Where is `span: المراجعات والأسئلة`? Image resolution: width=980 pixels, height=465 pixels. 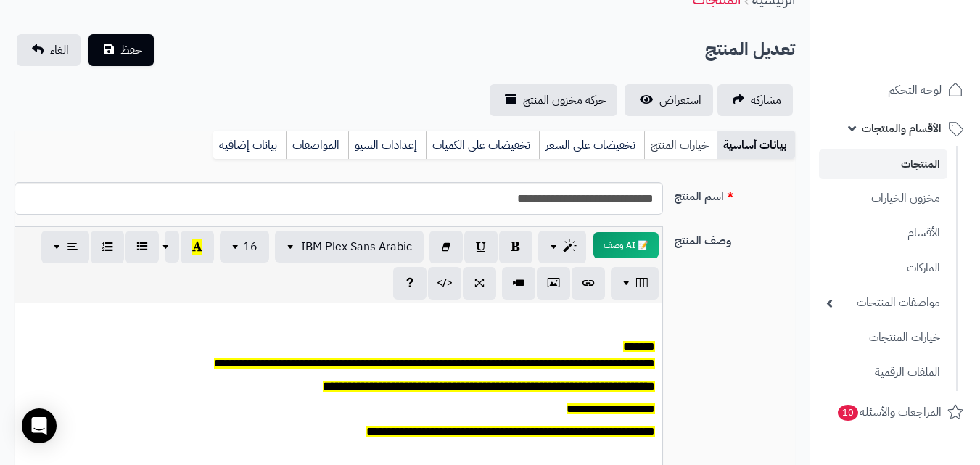 span: المراجعات والأسئلة is located at coordinates (889, 412).